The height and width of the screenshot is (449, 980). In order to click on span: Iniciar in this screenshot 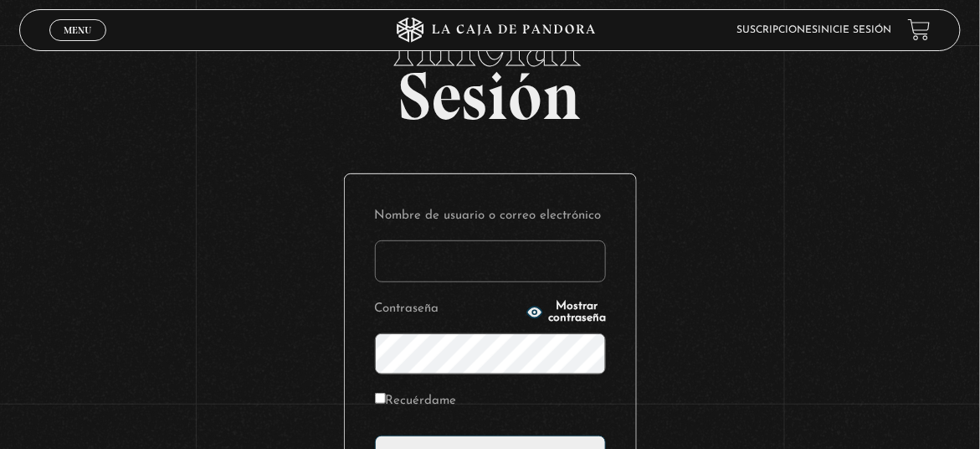, I will do `click(490, 42)`.